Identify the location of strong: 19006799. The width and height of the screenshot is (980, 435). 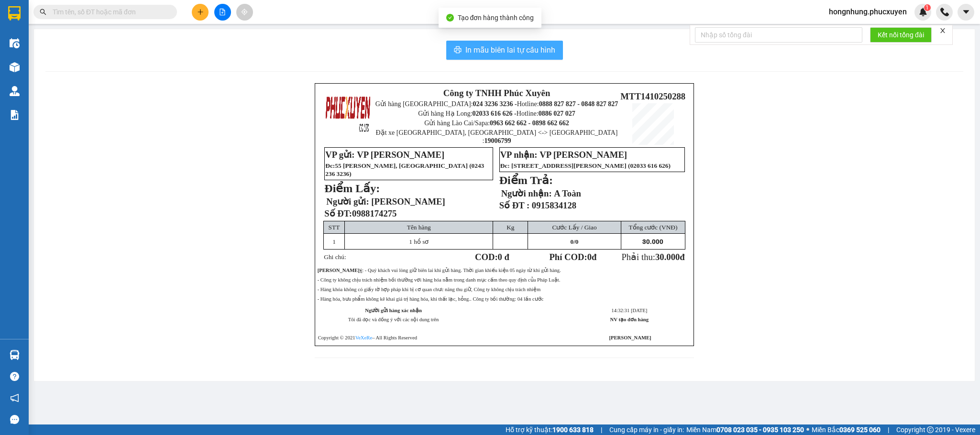
(498, 141).